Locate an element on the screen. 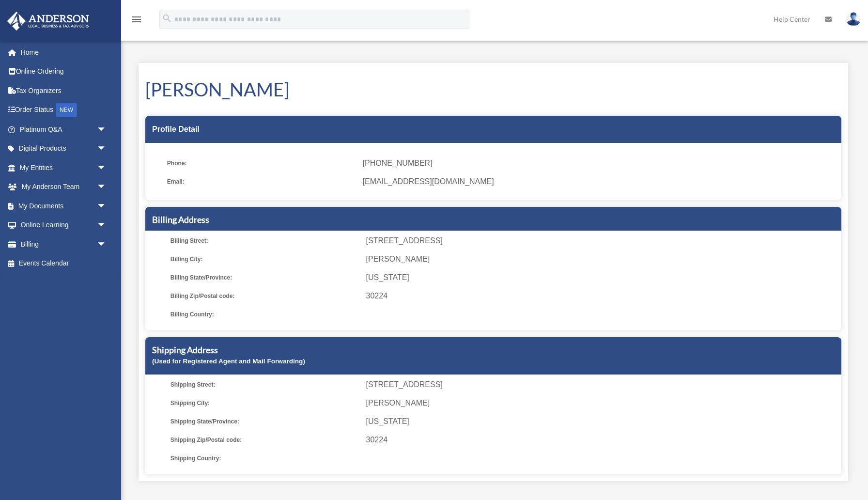 This screenshot has height=500, width=868. img: Anderson Advisors Platinum Portal is located at coordinates (48, 21).